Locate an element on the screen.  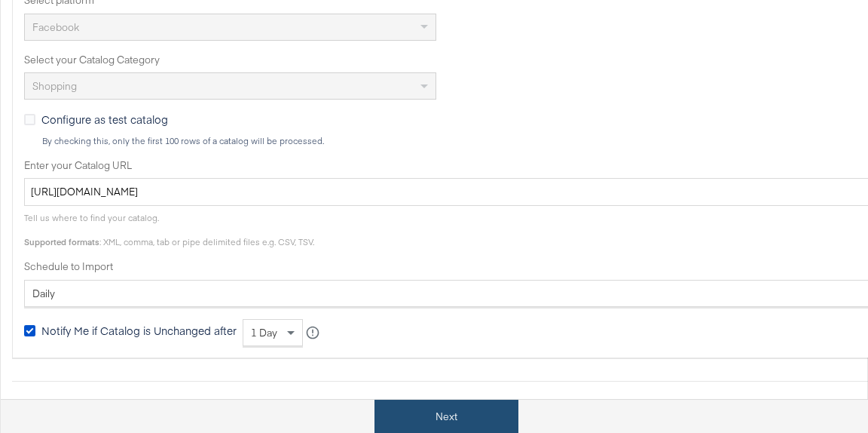
span: 1 day is located at coordinates (263, 332).